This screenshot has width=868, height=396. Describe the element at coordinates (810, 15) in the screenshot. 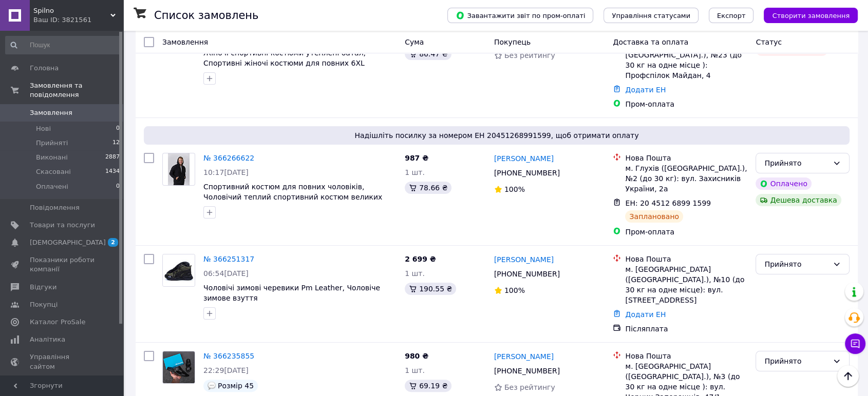

I see `button: Створити замовлення` at that location.